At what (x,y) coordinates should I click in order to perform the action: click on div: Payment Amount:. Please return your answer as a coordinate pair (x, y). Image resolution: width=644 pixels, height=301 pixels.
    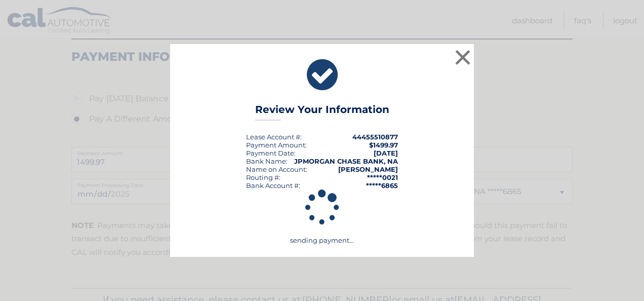
    Looking at the image, I should click on (277, 145).